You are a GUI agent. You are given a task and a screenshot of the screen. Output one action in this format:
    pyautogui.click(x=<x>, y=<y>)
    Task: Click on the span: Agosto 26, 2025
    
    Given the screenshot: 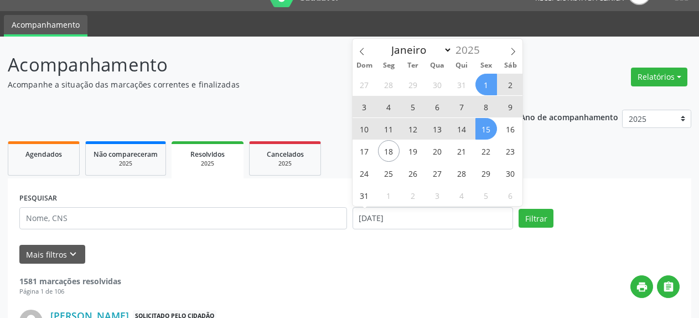 What is the action you would take?
    pyautogui.click(x=413, y=173)
    